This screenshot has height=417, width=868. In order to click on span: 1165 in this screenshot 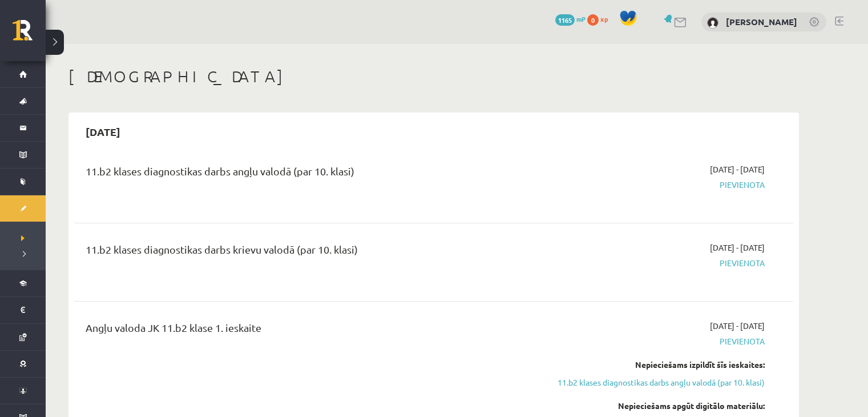, I will do `click(565, 20)`.